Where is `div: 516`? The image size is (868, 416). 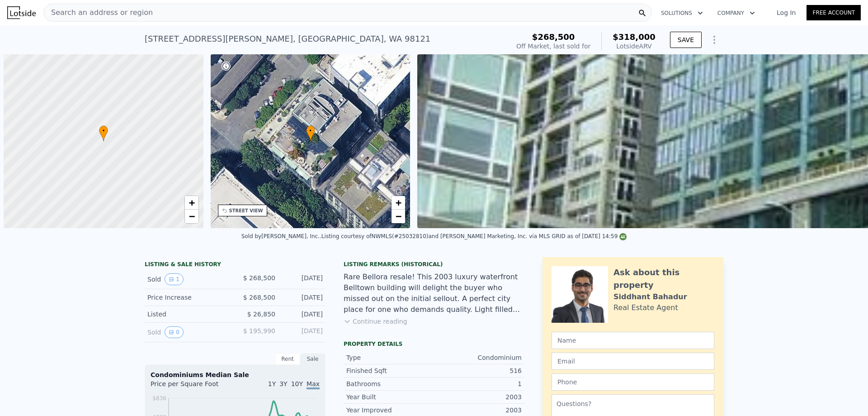
div: 516 is located at coordinates (478, 371).